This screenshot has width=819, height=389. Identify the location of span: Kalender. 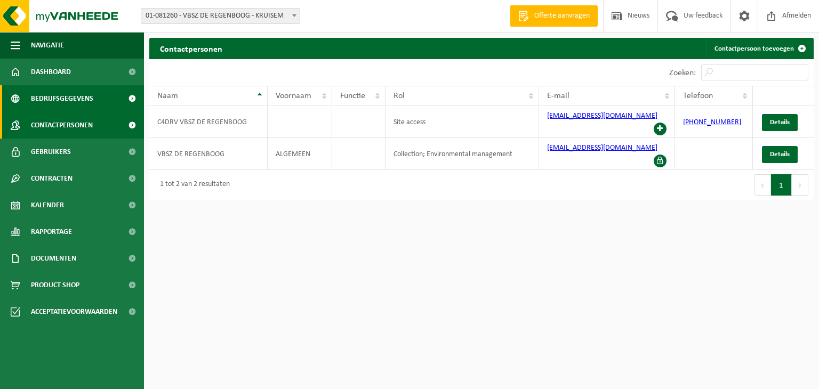
(47, 205).